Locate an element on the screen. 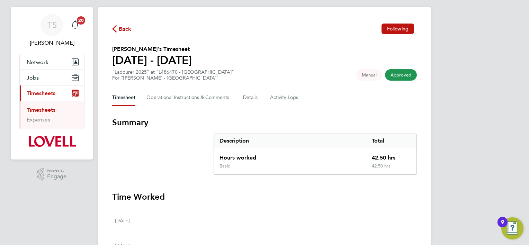 Image resolution: width=529 pixels, height=245 pixels. nav: Main navigation is located at coordinates (52, 83).